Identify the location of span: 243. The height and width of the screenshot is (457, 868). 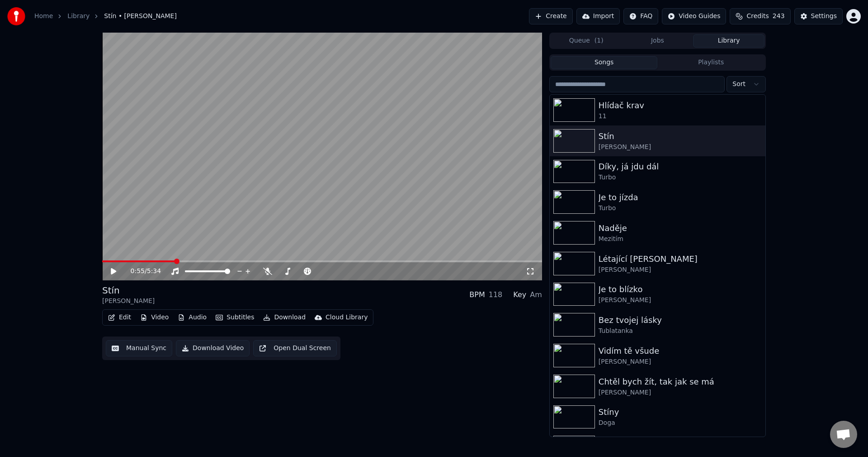
(779, 17).